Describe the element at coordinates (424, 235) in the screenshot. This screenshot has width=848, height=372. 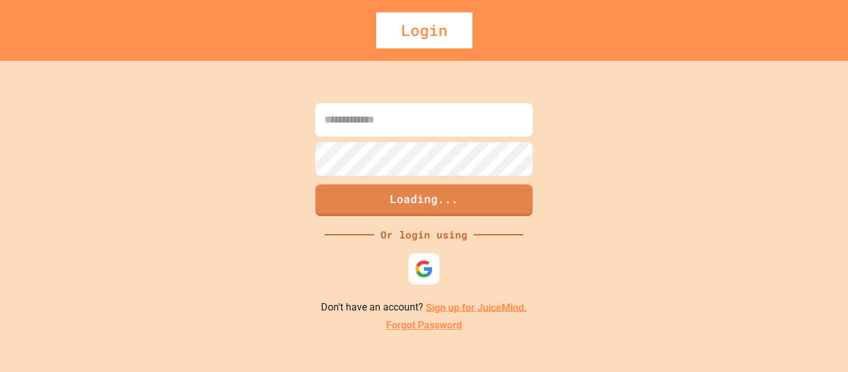
I see `div: Or login using` at that location.